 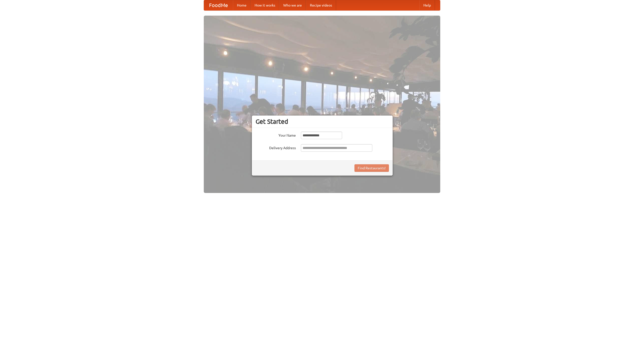 I want to click on a: FoodMe, so click(x=218, y=5).